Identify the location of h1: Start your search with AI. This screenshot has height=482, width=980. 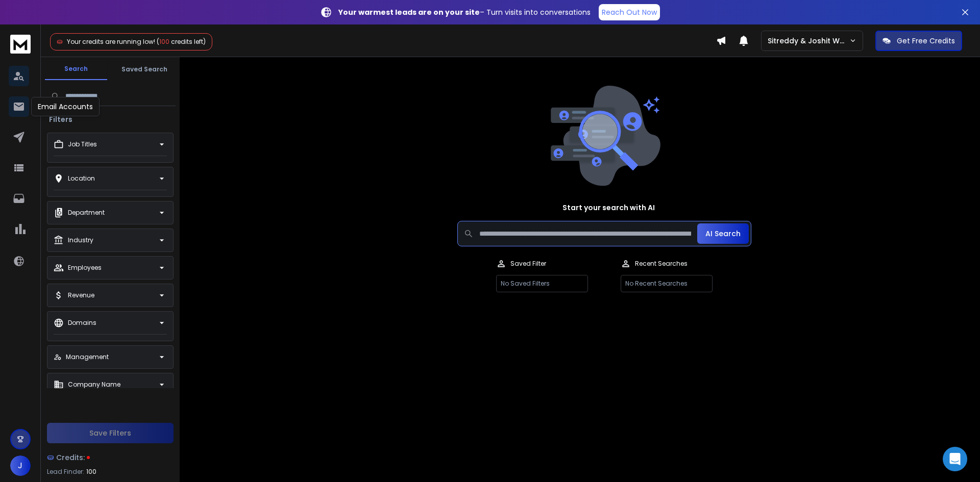
(608, 208).